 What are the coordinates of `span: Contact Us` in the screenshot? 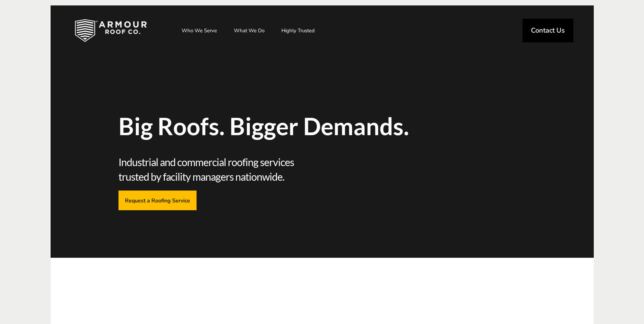 It's located at (548, 31).